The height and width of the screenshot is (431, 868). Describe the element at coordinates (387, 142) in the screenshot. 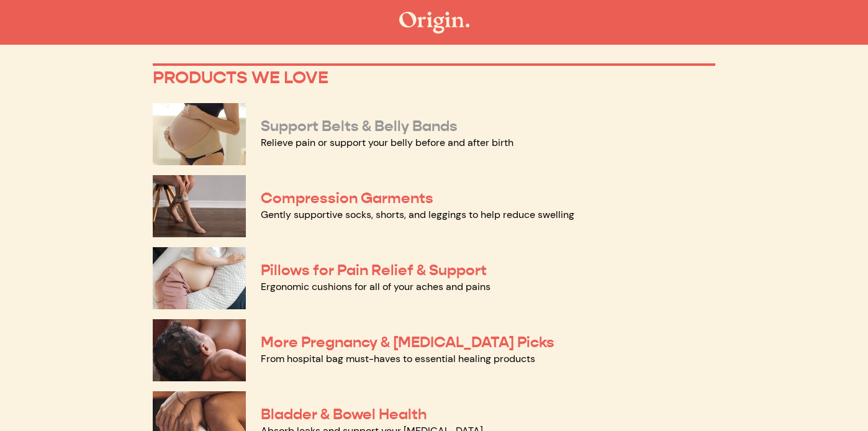

I see `a: Relieve pain or support your belly before and after birth` at that location.